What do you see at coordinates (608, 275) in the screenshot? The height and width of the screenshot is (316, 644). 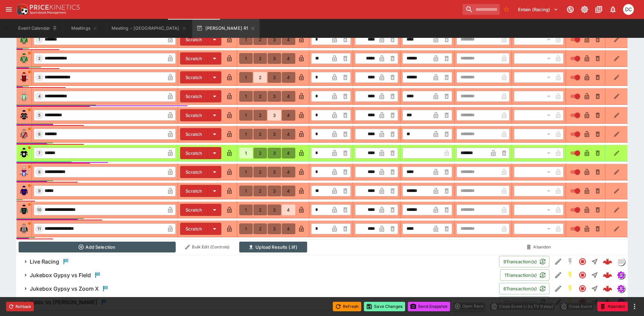 I see `div: f5450171-a8a0-41ba-b1f6-5d6eaa435cf8` at bounding box center [608, 275].